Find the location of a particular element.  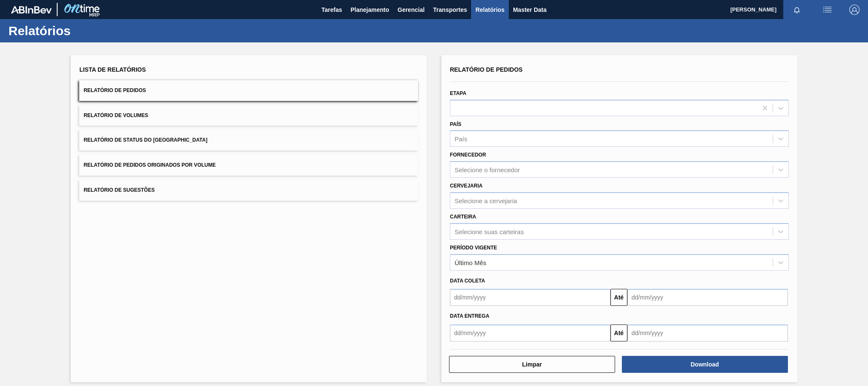

div: País is located at coordinates (461, 138).